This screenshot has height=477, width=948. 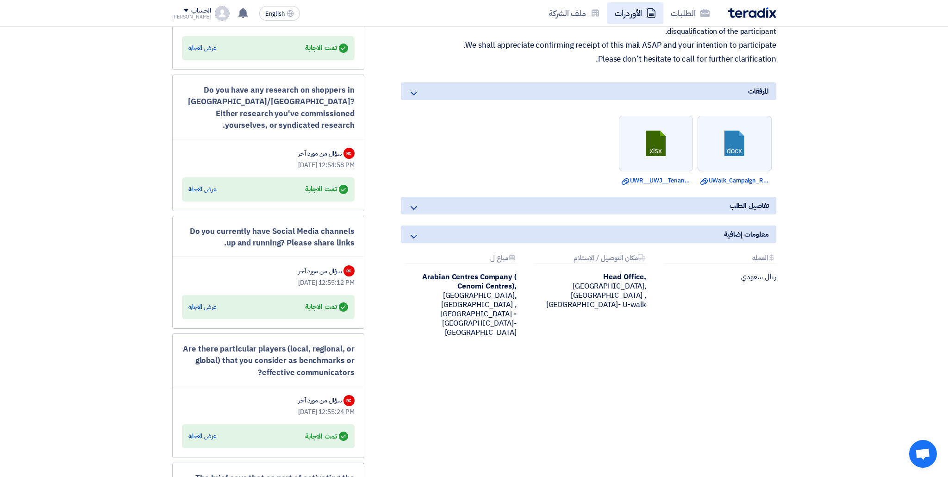 What do you see at coordinates (268, 237) in the screenshot?
I see `div: Do you currently have Social Media channels up and running? Please share links.` at bounding box center [268, 237].